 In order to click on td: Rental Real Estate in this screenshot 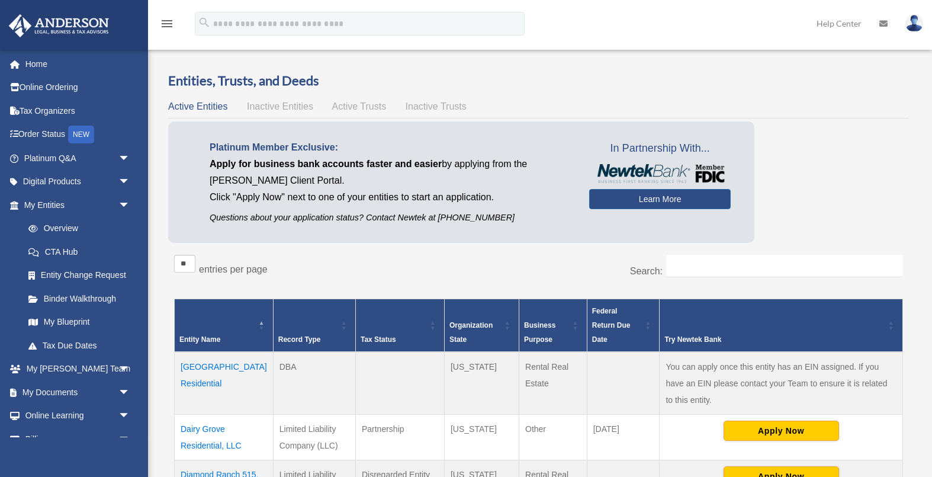, I will do `click(553, 383)`.